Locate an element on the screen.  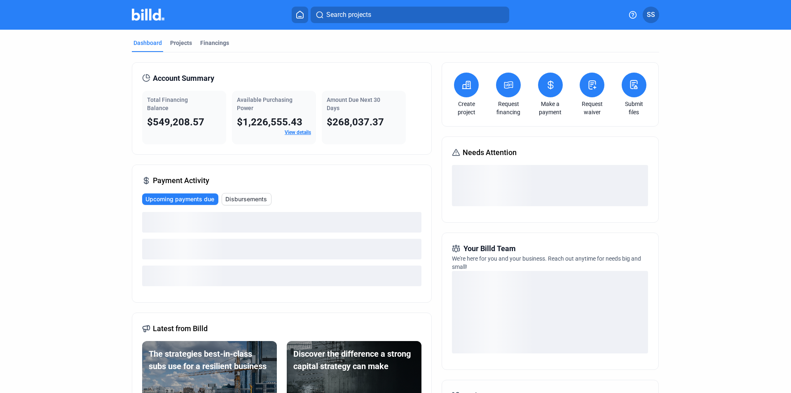
span: Total Financing Balance is located at coordinates (167, 104).